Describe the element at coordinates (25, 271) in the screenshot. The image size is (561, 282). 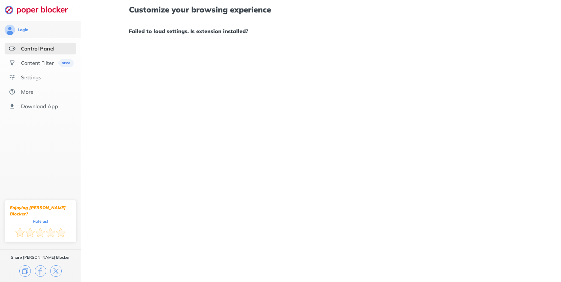
I see `img: copy.svg` at that location.